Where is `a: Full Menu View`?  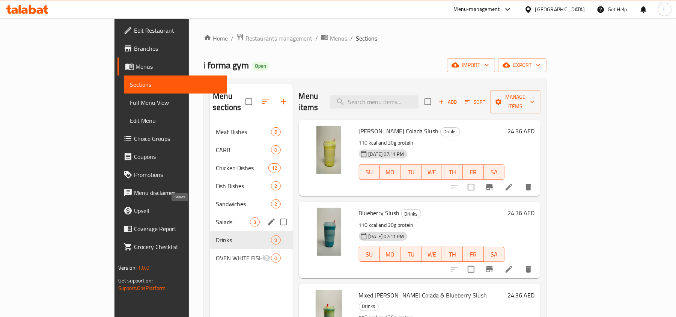 a: Full Menu View is located at coordinates (176, 102).